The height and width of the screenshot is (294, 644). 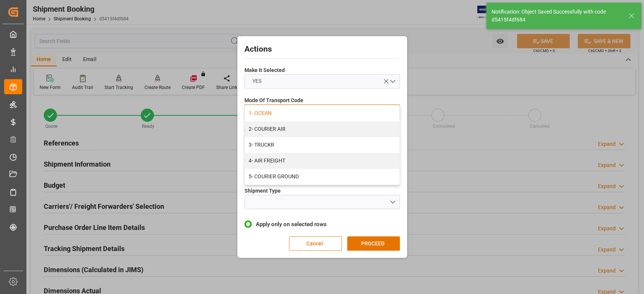 I want to click on div: 1- OCEAN, so click(x=322, y=113).